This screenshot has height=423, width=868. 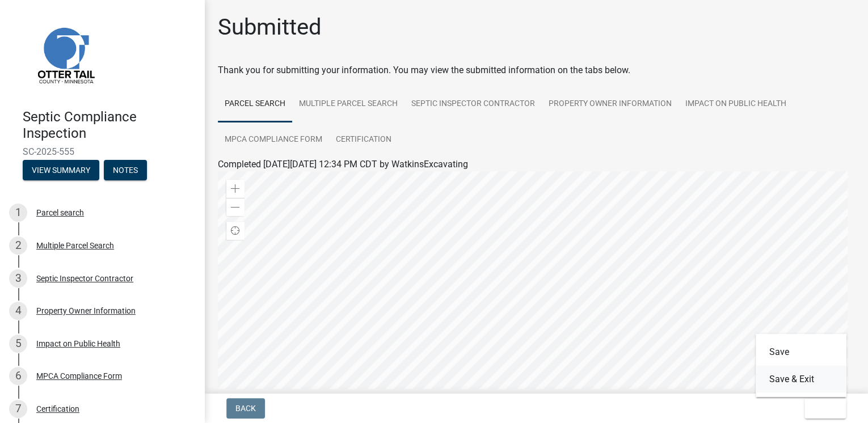 I want to click on div: Zoom out, so click(x=235, y=207).